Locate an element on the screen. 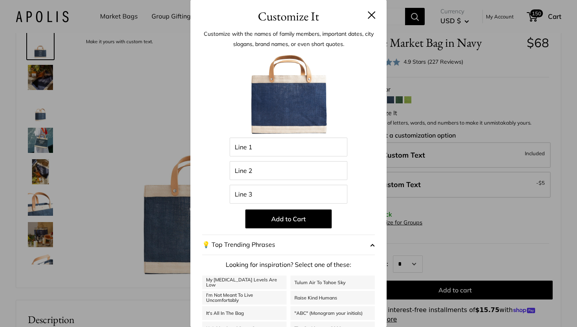 The height and width of the screenshot is (327, 577). a: I'm Not Meant To Live Uncomfortably is located at coordinates (244, 297).